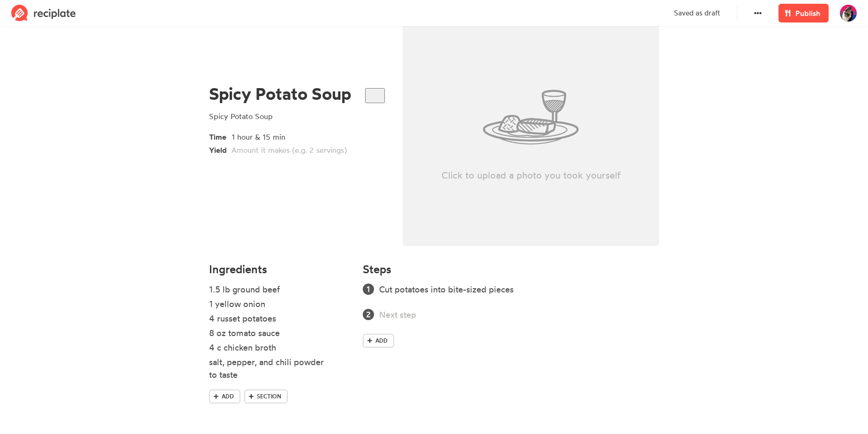 The image size is (868, 434). What do you see at coordinates (44, 14) in the screenshot?
I see `img: Reciplate` at bounding box center [44, 14].